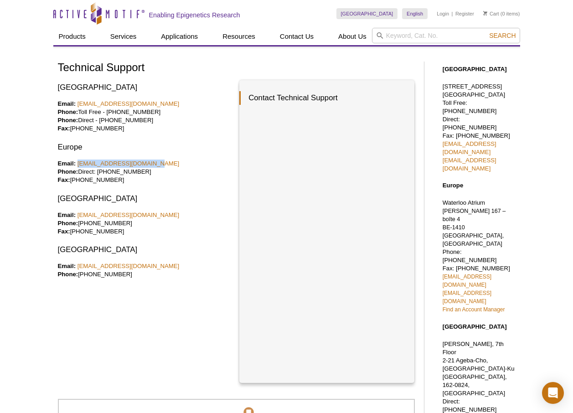 The height and width of the screenshot is (413, 573). What do you see at coordinates (145, 147) in the screenshot?
I see `h3: Europe` at bounding box center [145, 147].